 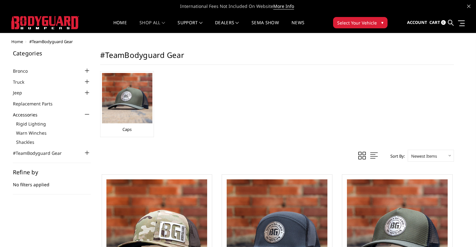 What do you see at coordinates (152, 26) in the screenshot?
I see `a: shop all` at bounding box center [152, 26].